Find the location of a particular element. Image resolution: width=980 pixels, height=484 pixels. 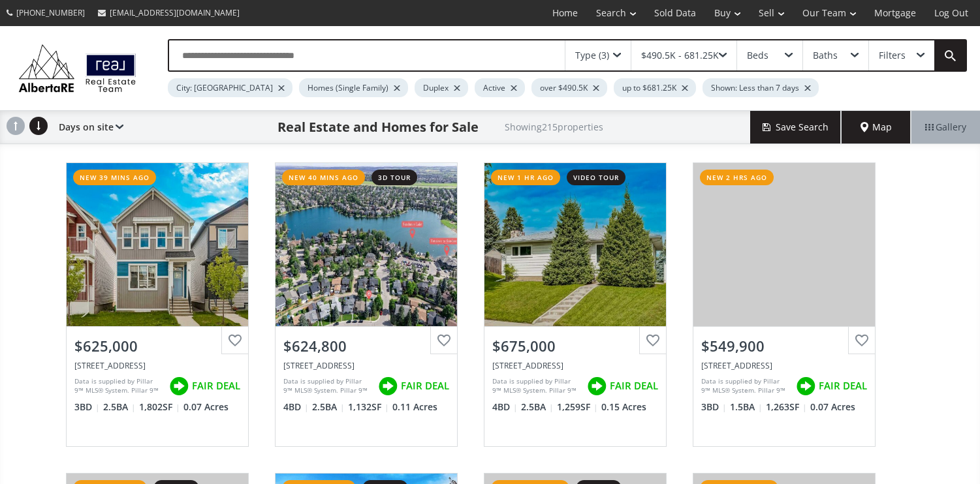

span: 1,263 SF is located at coordinates (786, 407).